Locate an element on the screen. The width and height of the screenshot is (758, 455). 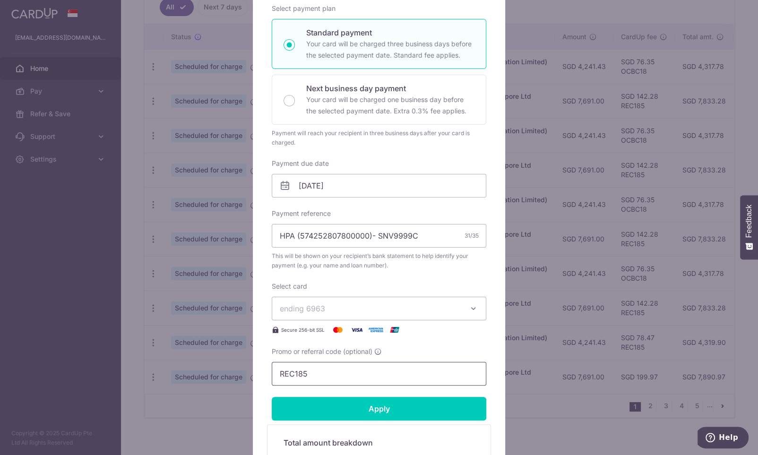
span: Feedback is located at coordinates (749, 221).